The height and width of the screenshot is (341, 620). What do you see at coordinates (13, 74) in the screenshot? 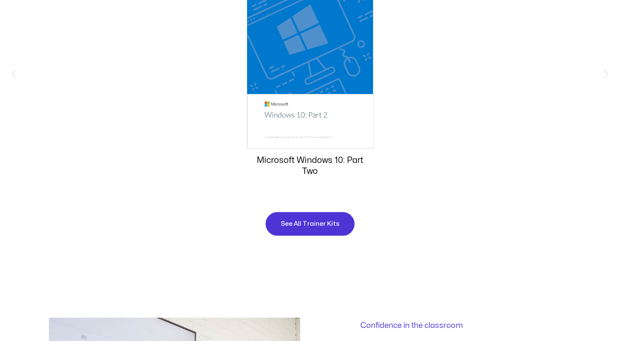
I see `div: Previous` at bounding box center [13, 74].